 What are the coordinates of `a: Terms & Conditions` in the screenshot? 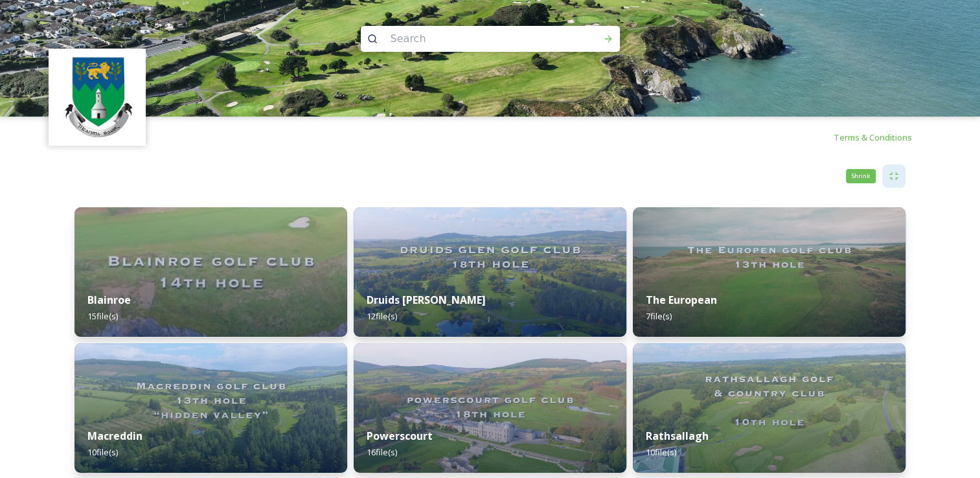 It's located at (882, 137).